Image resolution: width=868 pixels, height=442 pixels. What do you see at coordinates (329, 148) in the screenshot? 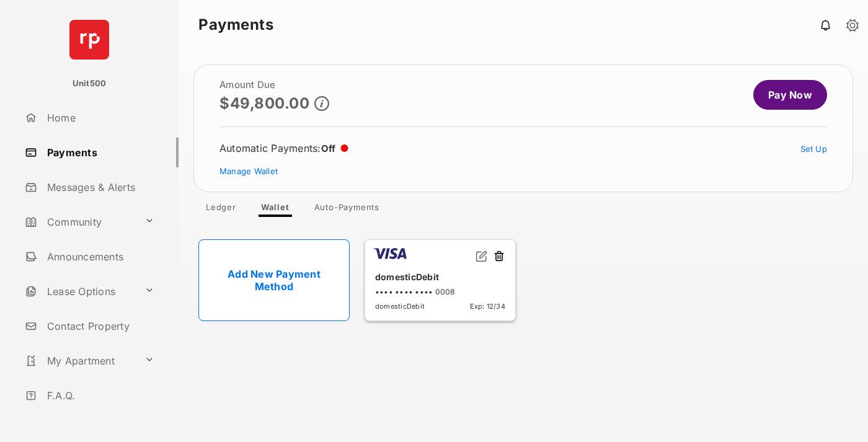
I see `span: Off` at bounding box center [329, 148].